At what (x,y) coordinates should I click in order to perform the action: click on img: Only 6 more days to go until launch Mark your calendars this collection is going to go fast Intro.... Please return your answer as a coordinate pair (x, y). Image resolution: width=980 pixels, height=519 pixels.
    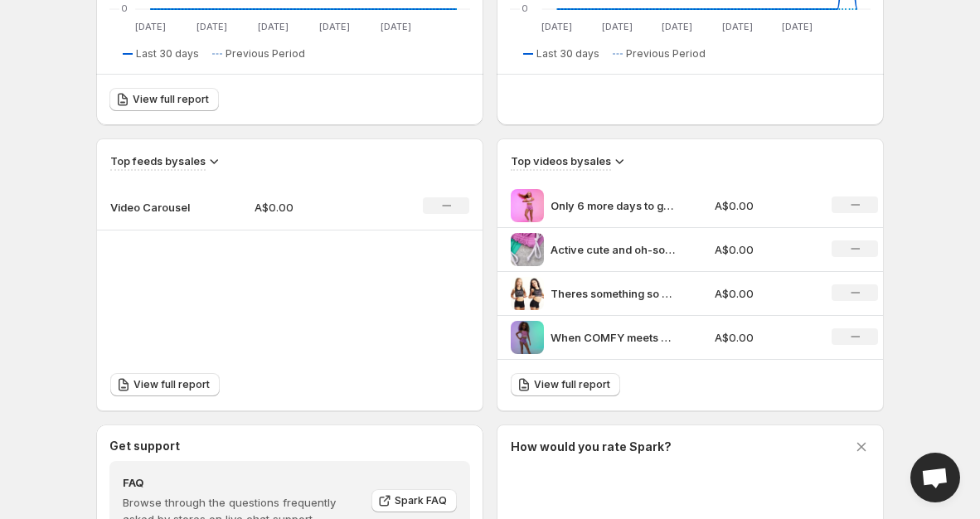
    Looking at the image, I should click on (527, 205).